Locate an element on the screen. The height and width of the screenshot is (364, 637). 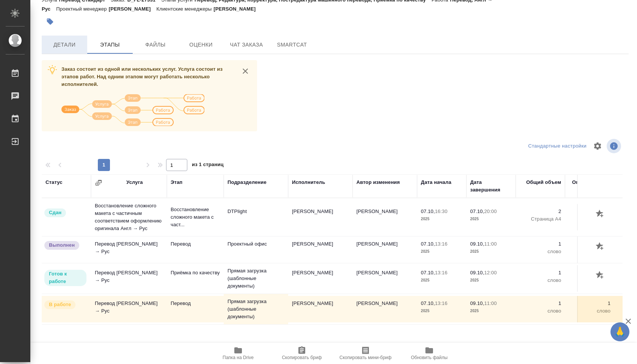
p: 12:00 is located at coordinates (490, 273).